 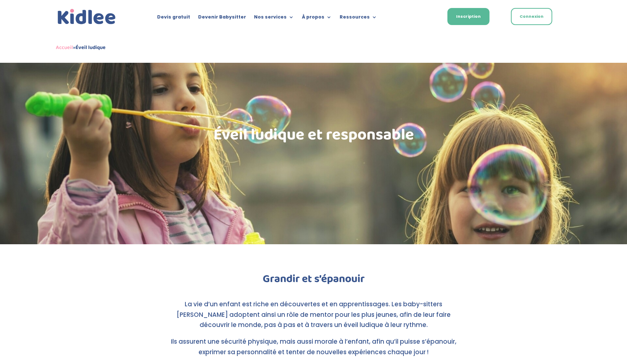 What do you see at coordinates (222, 18) in the screenshot?
I see `a: Devenir Babysitter` at bounding box center [222, 18].